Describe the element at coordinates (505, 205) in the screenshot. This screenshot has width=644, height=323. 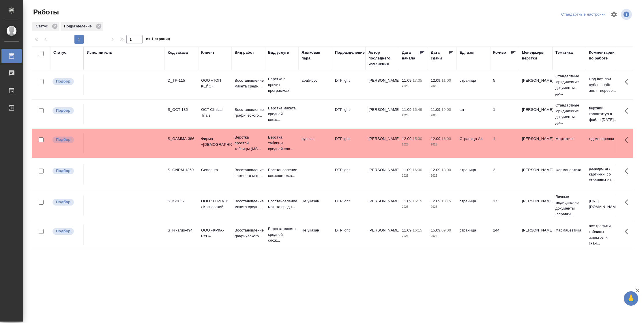
I see `td: 17` at that location.